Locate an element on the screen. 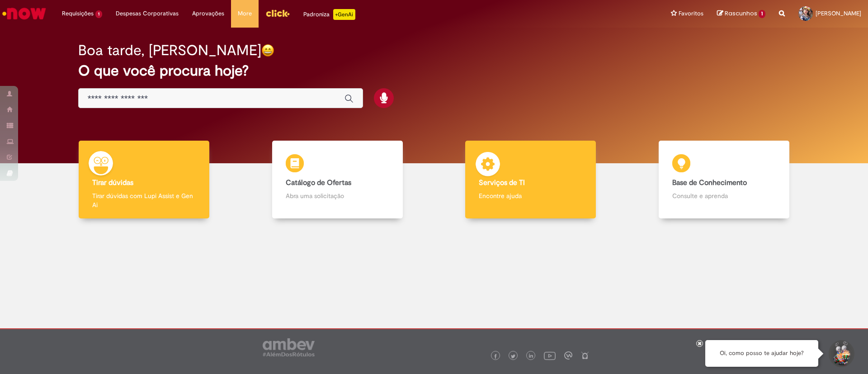 The width and height of the screenshot is (868, 374). a: Serviços de TI Encontre ajuda is located at coordinates (531, 180).